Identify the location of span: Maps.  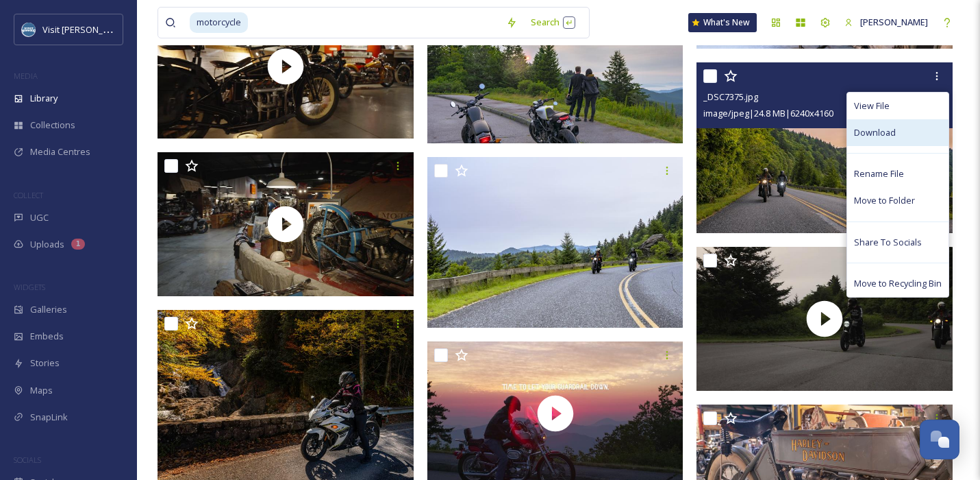
(41, 390).